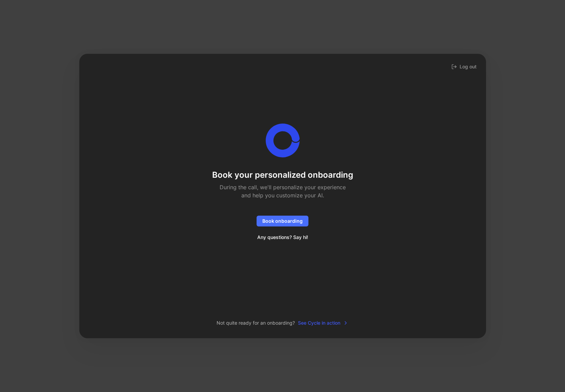 The width and height of the screenshot is (565, 392). Describe the element at coordinates (283, 237) in the screenshot. I see `button: Any questions? Say hi!` at that location.